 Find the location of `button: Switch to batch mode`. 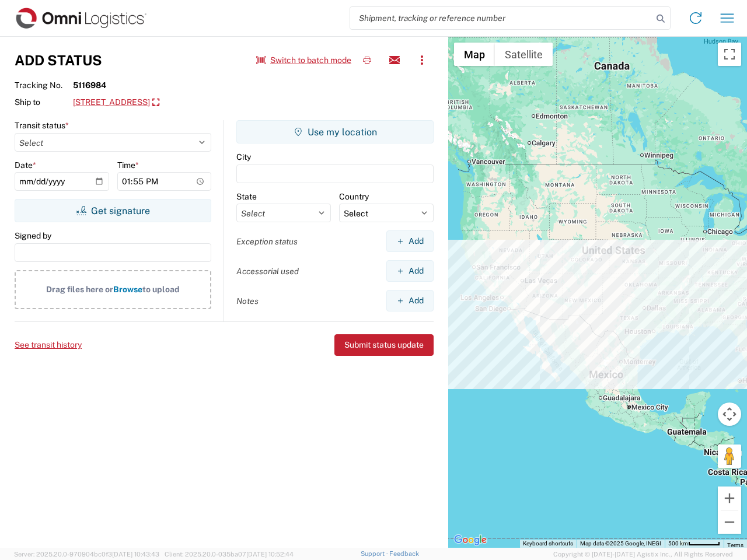

button: Switch to batch mode is located at coordinates (304, 60).